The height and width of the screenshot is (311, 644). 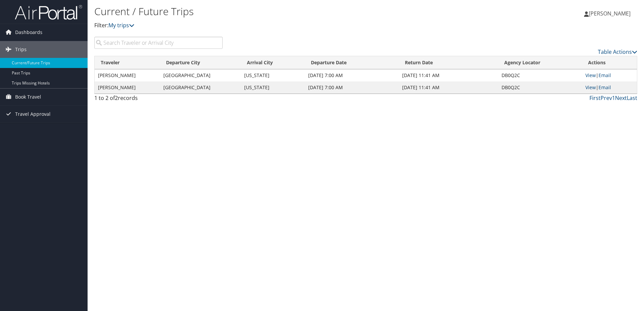 What do you see at coordinates (116, 98) in the screenshot?
I see `span: 2` at bounding box center [116, 98].